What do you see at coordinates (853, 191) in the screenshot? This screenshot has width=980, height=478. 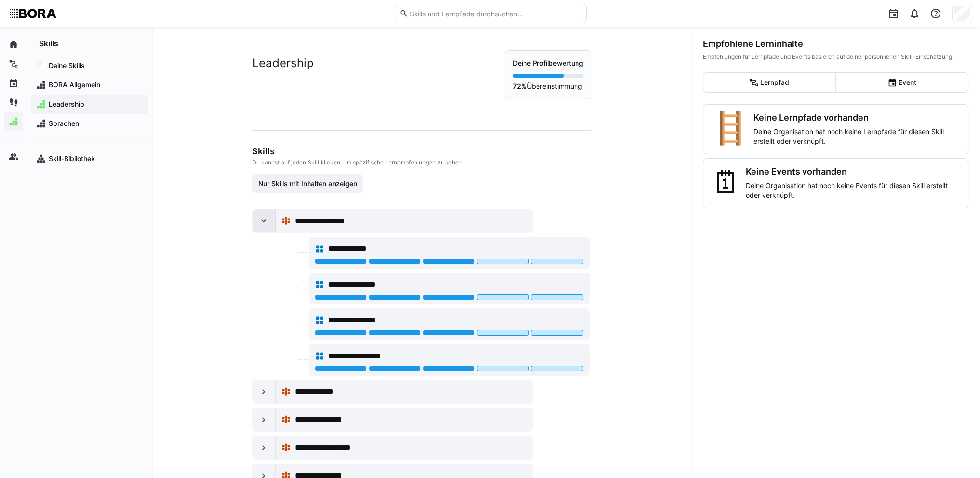 I see `p: Deine Organisation hat noch keine Events für diesen Skill erstellt oder verknüpft.` at bounding box center [853, 191].